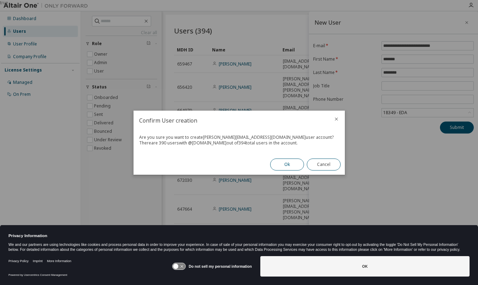 The image size is (478, 285). Describe the element at coordinates (337, 119) in the screenshot. I see `button: close` at that location.